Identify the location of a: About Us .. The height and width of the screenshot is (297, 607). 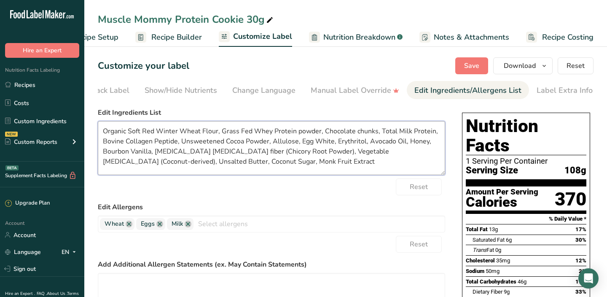
(57, 293).